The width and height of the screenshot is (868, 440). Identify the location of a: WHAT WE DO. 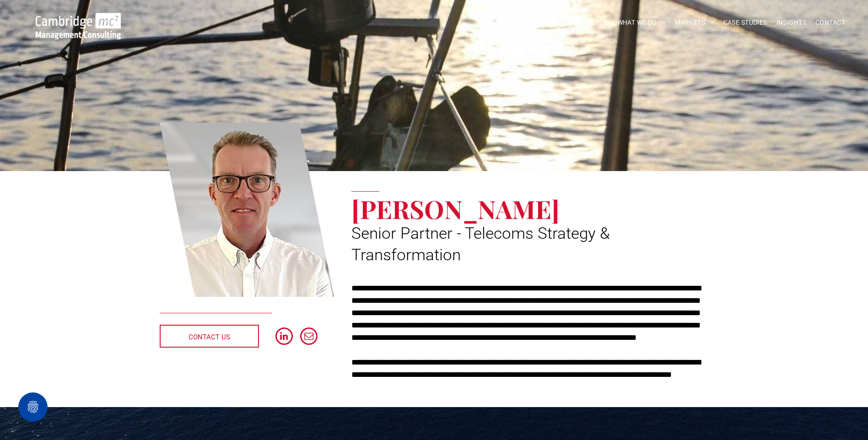
(642, 22).